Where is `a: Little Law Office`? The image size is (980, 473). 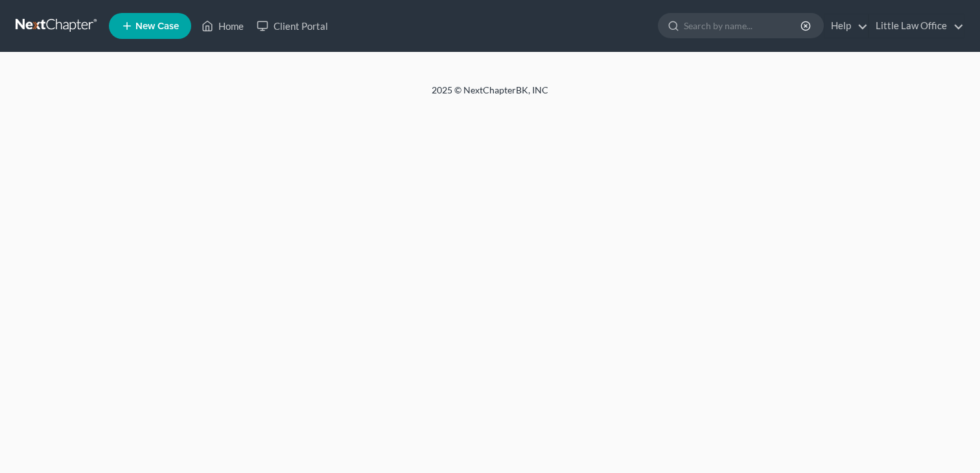
a: Little Law Office is located at coordinates (916, 25).